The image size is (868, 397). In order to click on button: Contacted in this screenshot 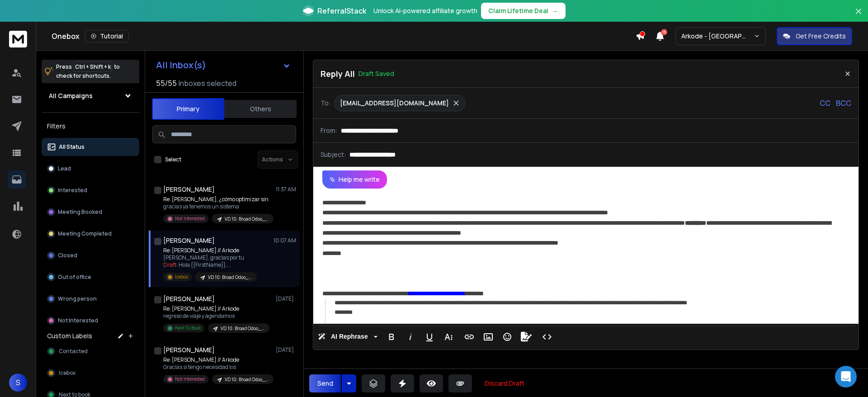, I will do `click(91, 351)`.